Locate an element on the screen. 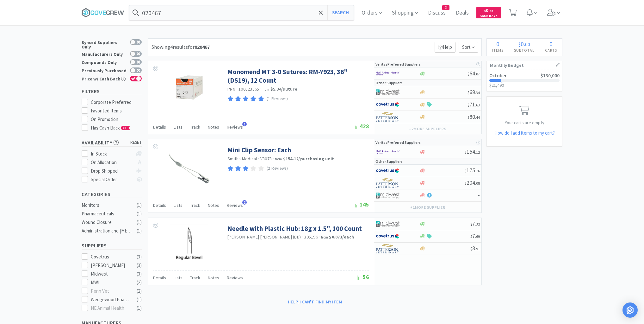 The image size is (644, 324). strong: $154.12 / purchasing unit is located at coordinates (309, 159).